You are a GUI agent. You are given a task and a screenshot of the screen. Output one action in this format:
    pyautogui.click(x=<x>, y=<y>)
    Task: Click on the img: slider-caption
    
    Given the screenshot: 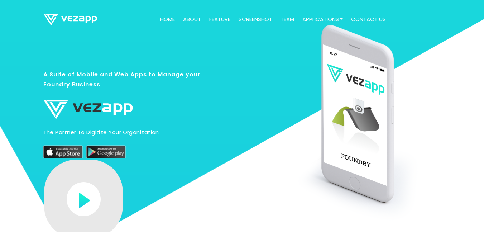 What is the action you would take?
    pyautogui.click(x=367, y=125)
    